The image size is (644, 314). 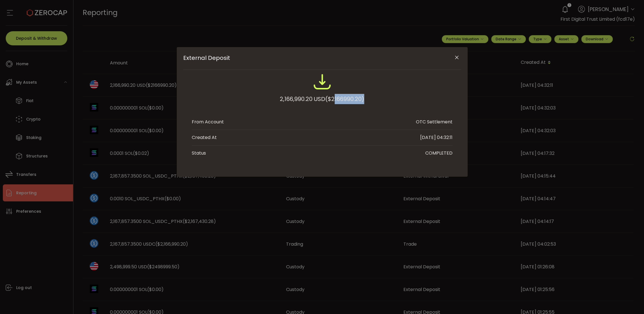 What do you see at coordinates (204, 138) in the screenshot?
I see `div: Created At` at bounding box center [204, 138].